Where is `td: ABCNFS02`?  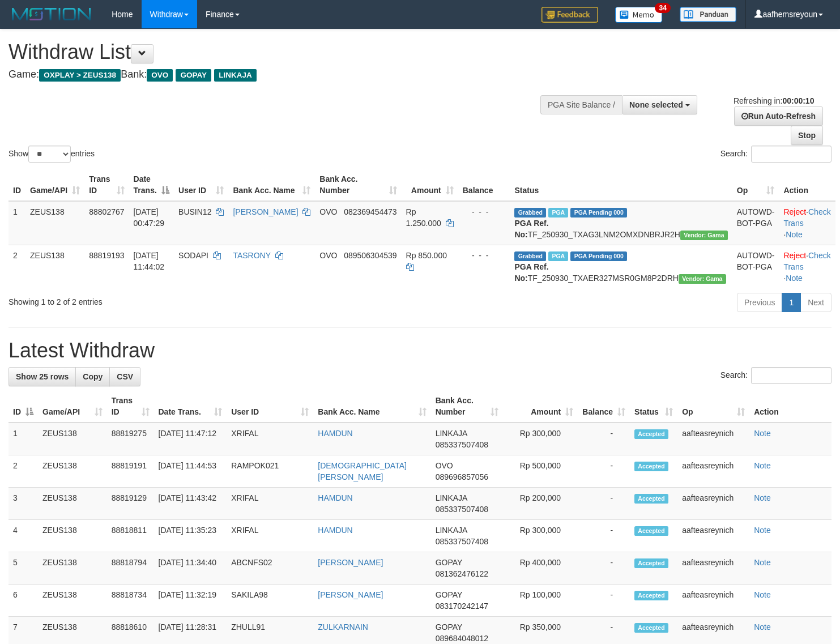 td: ABCNFS02 is located at coordinates (270, 569).